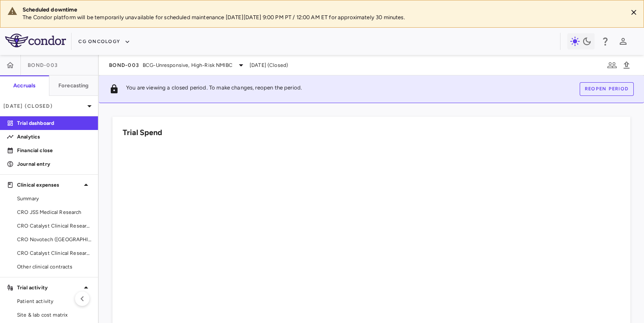 The image size is (644, 323). What do you see at coordinates (36, 40) in the screenshot?
I see `img: logo-full-SnFGN8VE.png` at bounding box center [36, 40].